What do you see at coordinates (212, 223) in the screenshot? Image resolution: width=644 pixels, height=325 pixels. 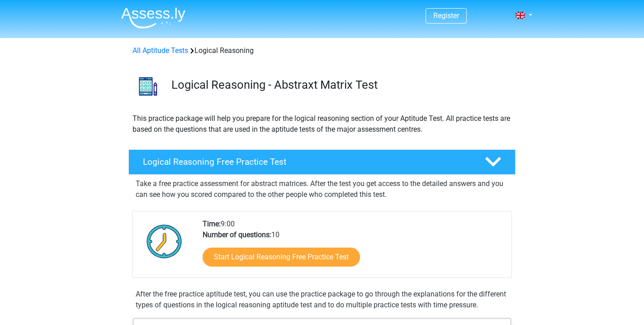 I see `b: Time:` at bounding box center [212, 223].